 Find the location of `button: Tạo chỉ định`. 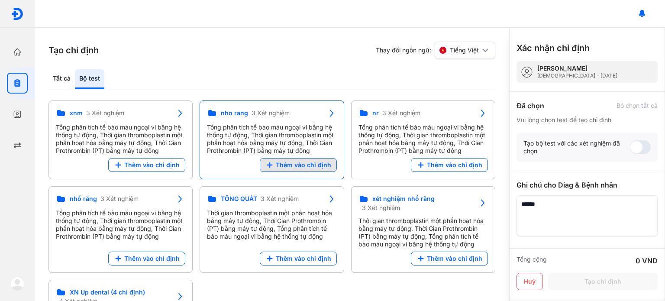

button: Tạo chỉ định is located at coordinates (602, 281).